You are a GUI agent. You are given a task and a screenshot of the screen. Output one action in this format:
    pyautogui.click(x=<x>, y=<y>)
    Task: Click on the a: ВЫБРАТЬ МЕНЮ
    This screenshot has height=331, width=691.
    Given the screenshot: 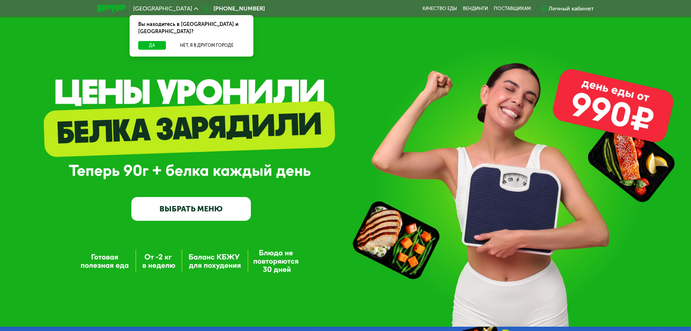 What is the action you would take?
    pyautogui.click(x=191, y=209)
    